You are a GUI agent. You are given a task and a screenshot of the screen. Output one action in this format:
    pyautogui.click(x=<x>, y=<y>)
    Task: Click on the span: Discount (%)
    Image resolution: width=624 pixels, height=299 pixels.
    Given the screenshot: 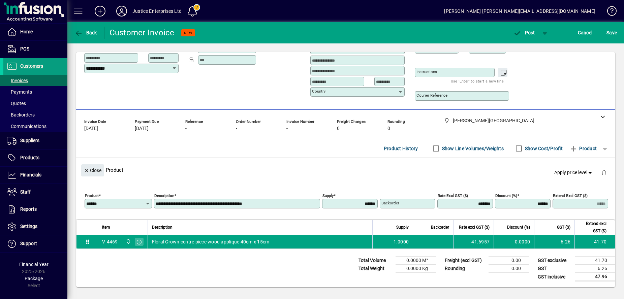 What is the action you would take?
    pyautogui.click(x=518, y=227)
    